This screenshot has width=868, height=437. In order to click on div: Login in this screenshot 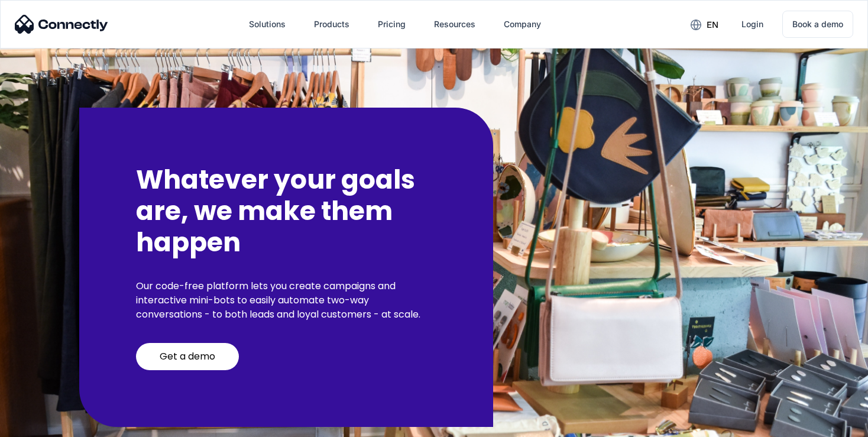, I will do `click(752, 24)`.